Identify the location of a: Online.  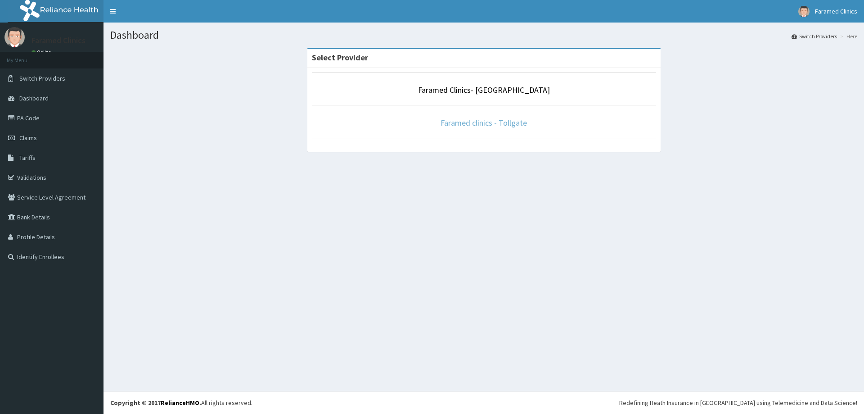
(42, 52).